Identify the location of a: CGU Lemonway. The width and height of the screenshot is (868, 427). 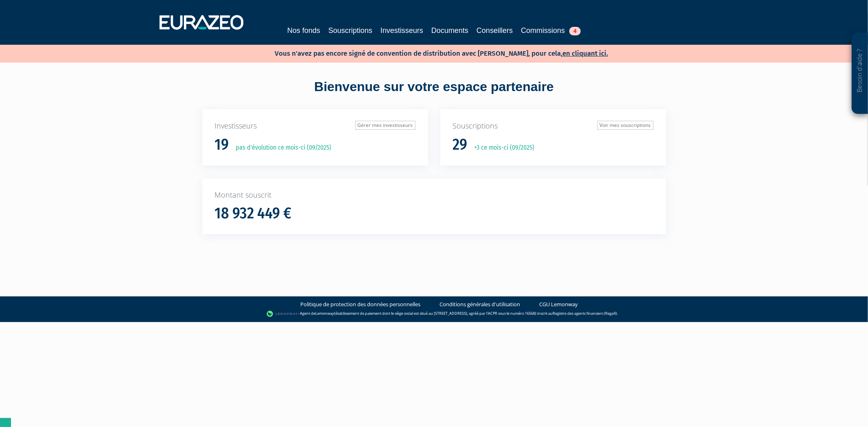
(558, 304).